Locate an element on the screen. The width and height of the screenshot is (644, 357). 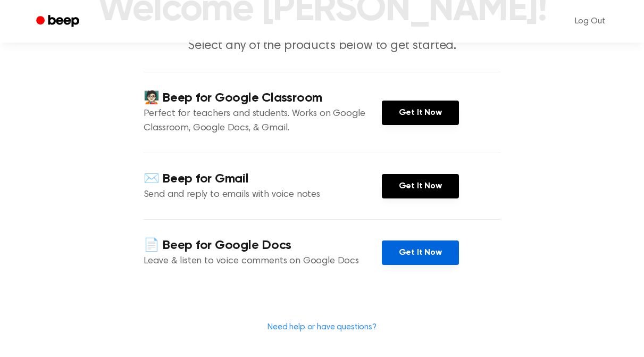
h4: 📄 Beep for Google Docs is located at coordinates (262, 245).